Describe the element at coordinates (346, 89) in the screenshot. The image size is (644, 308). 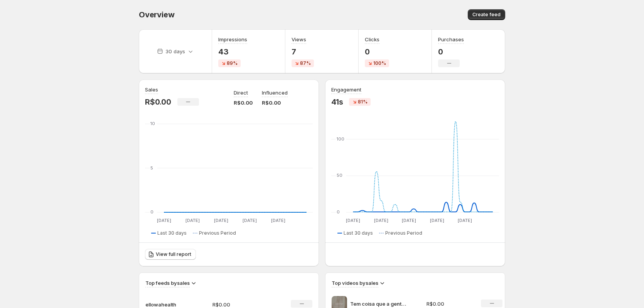
I see `h3: Engagement` at that location.